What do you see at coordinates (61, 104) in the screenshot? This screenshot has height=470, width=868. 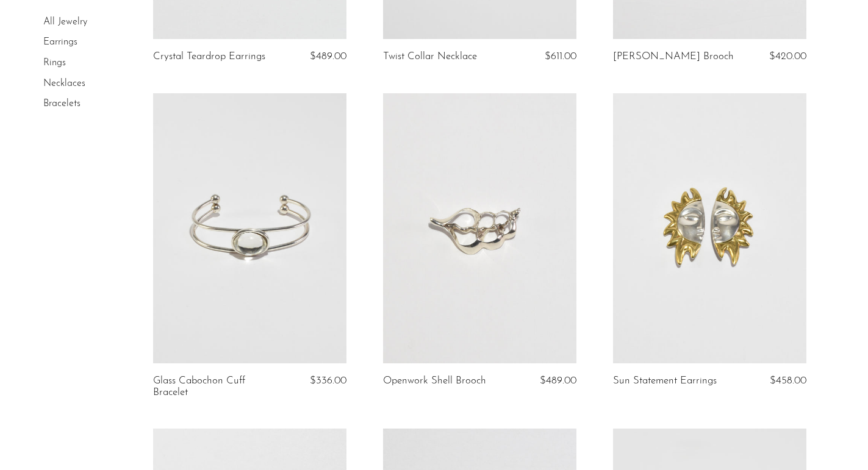 I see `a: Bracelets` at bounding box center [61, 104].